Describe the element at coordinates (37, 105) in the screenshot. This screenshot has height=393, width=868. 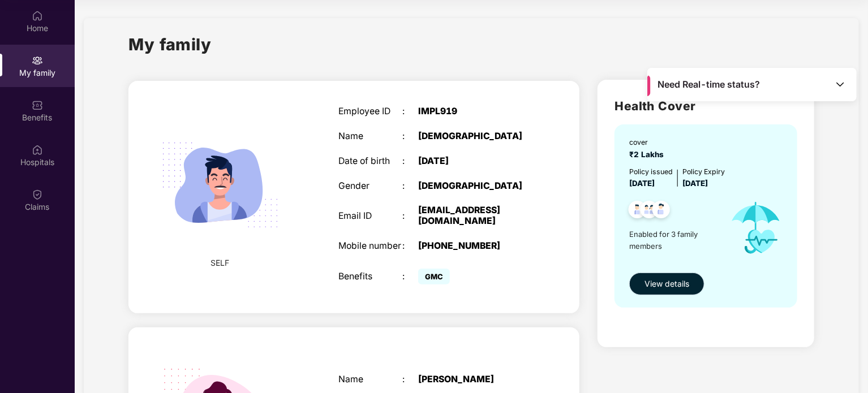
I see `img: svg+xml;base64,PHN2ZyBpZD0iQmVuZWZpdHMiIHhtbG5zPSJodHRwOi8vd3d3LnczLm9yZy8yMDAwL3N2ZyIgd2lkdGg9Ij...` at that location.